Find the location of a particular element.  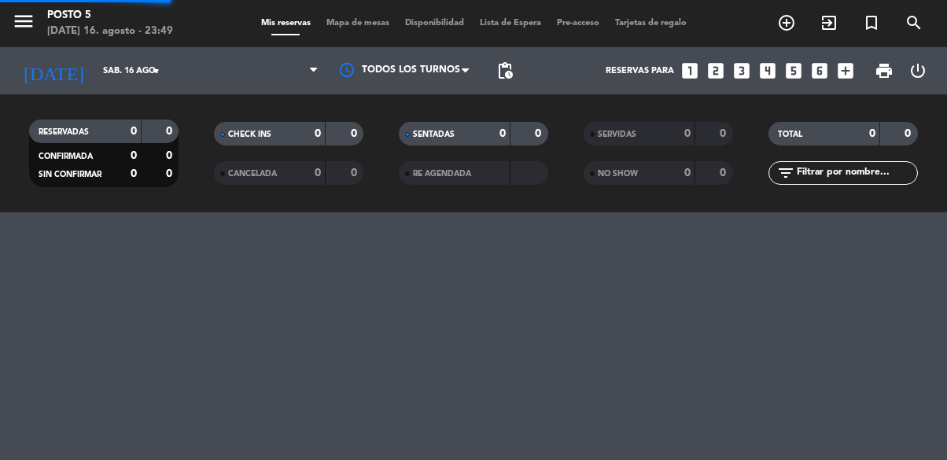

span: Lista de Espera is located at coordinates (510, 23).